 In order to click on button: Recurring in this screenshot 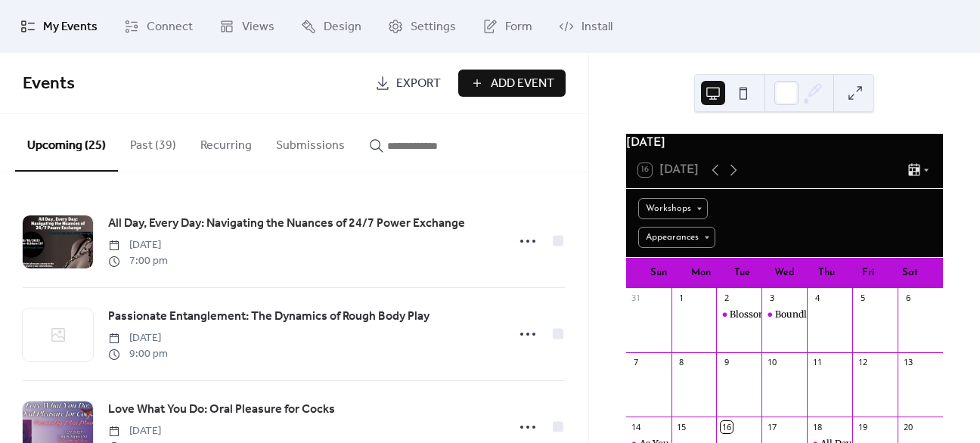, I will do `click(226, 142)`.